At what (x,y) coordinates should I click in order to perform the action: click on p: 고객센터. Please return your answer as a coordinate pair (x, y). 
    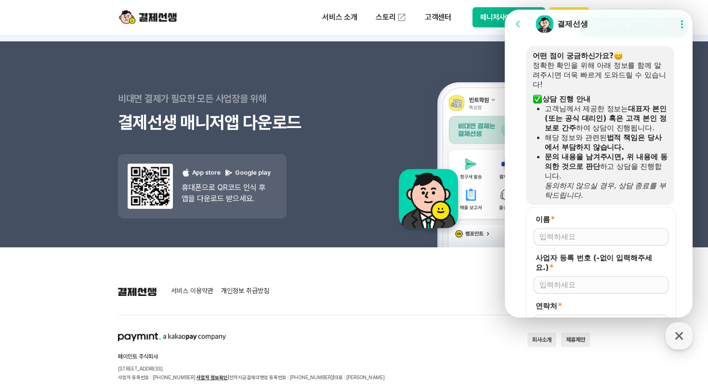
    Looking at the image, I should click on (438, 17).